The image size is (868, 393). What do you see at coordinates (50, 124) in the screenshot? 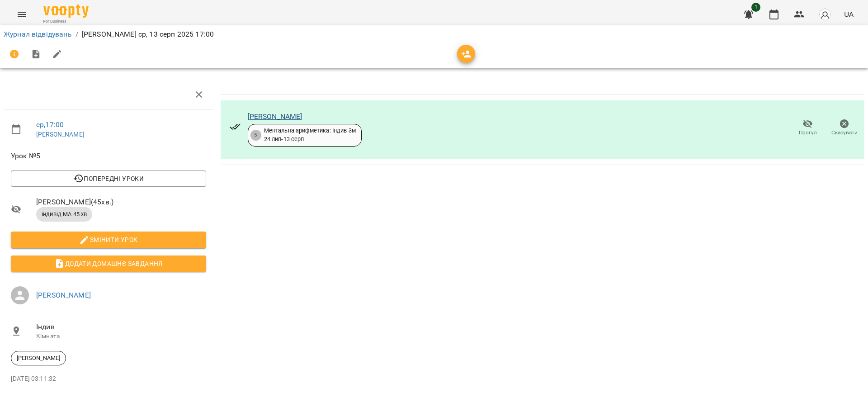
I see `a: ср , 17:00` at bounding box center [50, 124].